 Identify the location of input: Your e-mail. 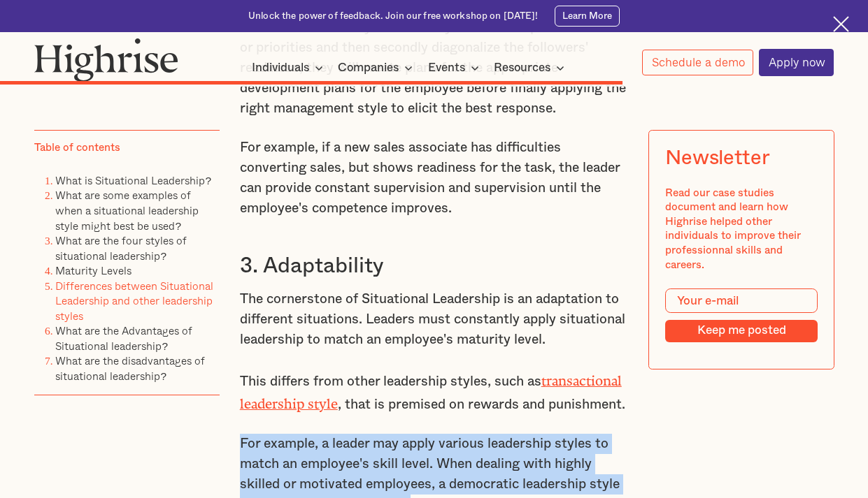
(741, 300).